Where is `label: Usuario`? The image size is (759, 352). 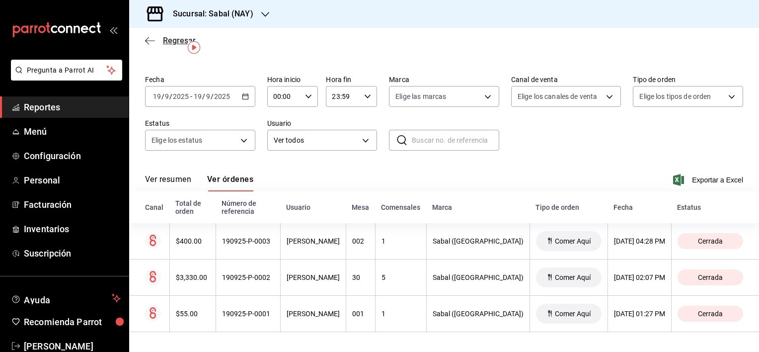 label: Usuario is located at coordinates (322, 123).